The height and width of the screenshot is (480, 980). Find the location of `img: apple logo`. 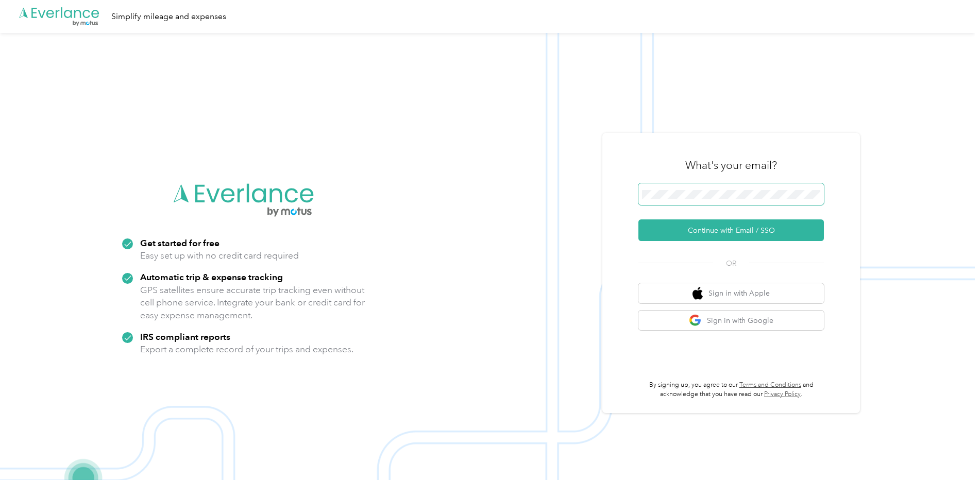

img: apple logo is located at coordinates (697, 293).